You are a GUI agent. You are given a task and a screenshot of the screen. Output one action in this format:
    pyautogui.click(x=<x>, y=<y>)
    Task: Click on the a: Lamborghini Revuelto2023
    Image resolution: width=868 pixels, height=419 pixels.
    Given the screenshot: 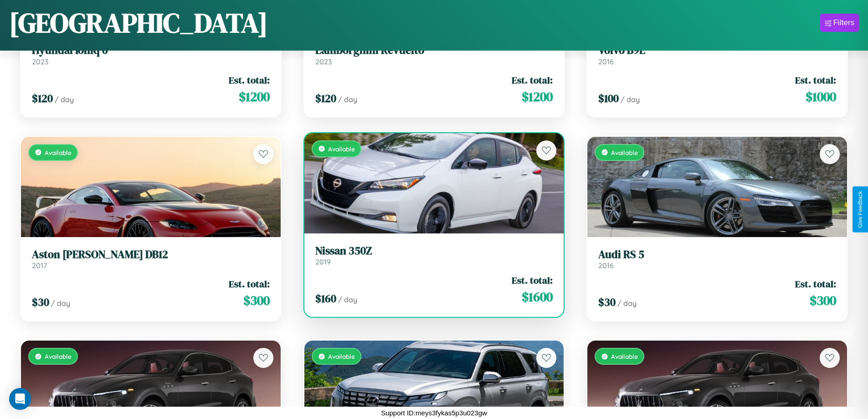 What is the action you would take?
    pyautogui.click(x=434, y=55)
    